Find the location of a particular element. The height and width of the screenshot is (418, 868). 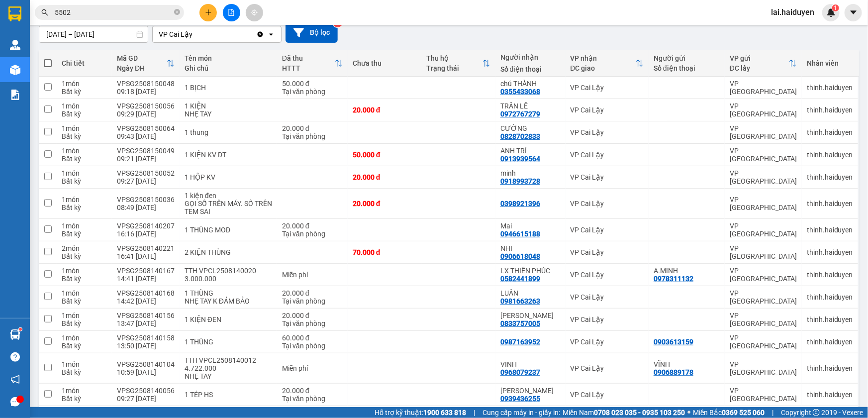

div: 0828702833 is located at coordinates (521, 137).